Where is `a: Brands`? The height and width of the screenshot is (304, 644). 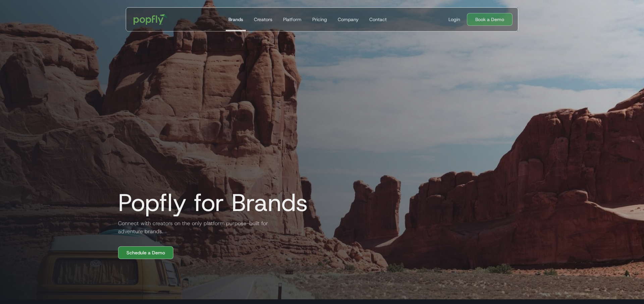 a: Brands is located at coordinates (236, 19).